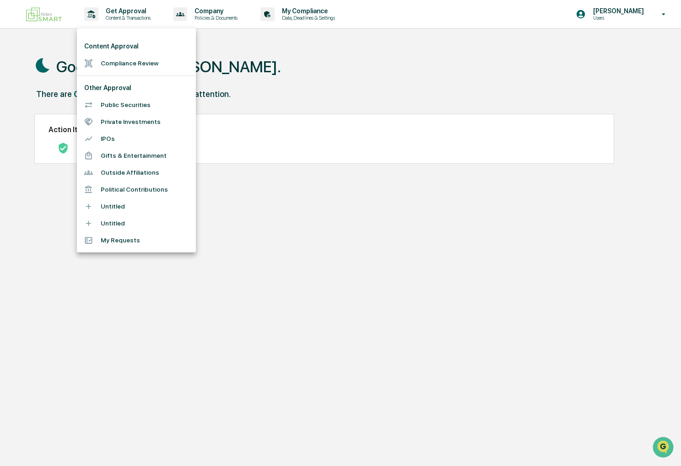 This screenshot has width=681, height=466. What do you see at coordinates (87, 158) in the screenshot?
I see `a: Powered byPylon` at bounding box center [87, 158].